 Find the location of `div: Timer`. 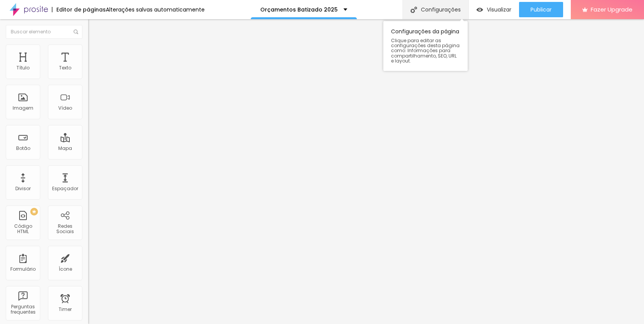

div: Timer is located at coordinates (65, 309).